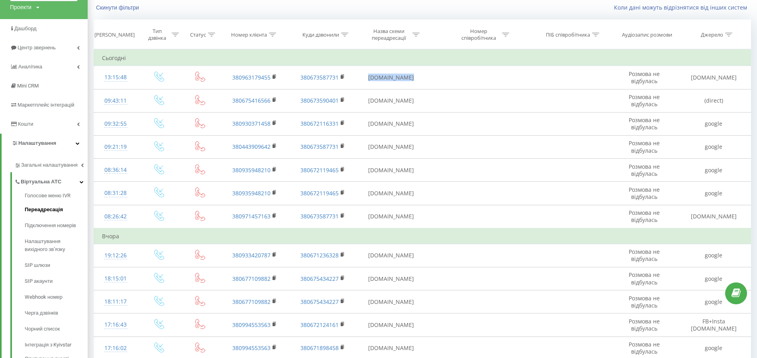  Describe the element at coordinates (251, 147) in the screenshot. I see `a: 380443909642` at that location.